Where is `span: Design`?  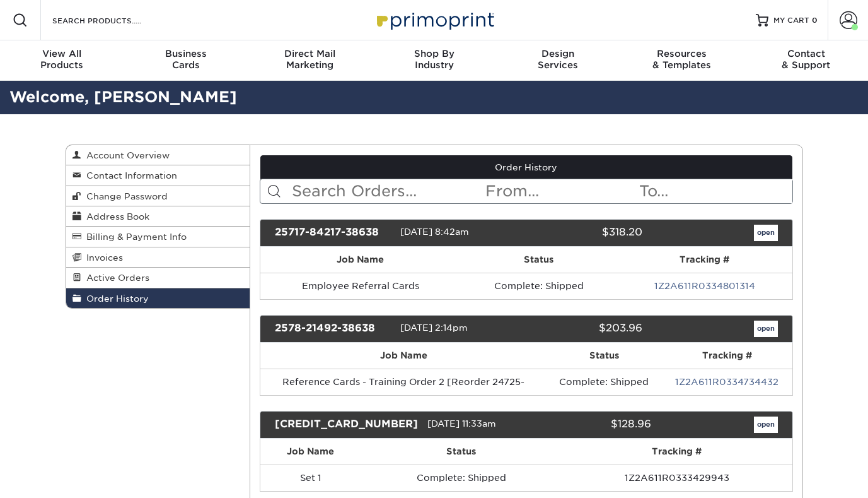
span: Design is located at coordinates (558, 54).